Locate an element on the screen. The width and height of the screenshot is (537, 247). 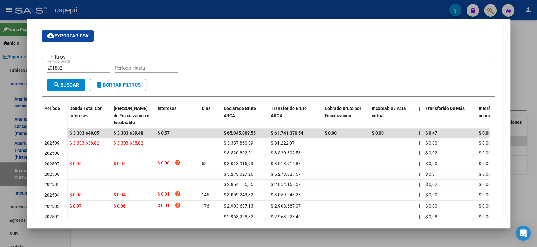
span: 202507 is located at coordinates (52, 164).